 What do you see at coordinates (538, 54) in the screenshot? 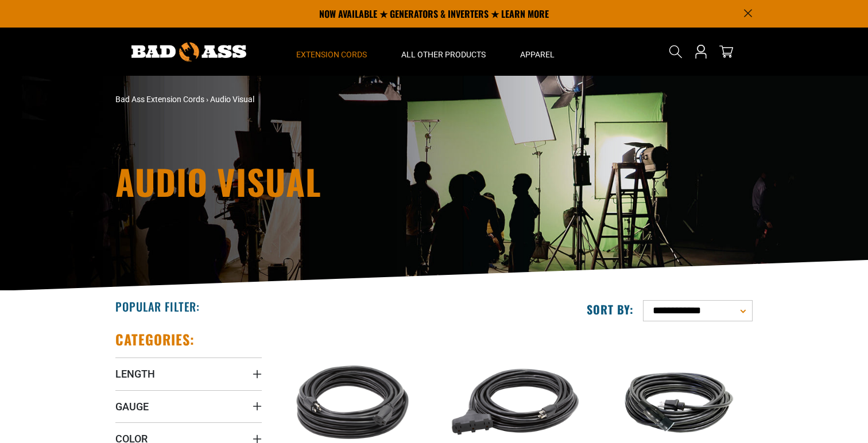
I see `span: Apparel` at bounding box center [538, 54].